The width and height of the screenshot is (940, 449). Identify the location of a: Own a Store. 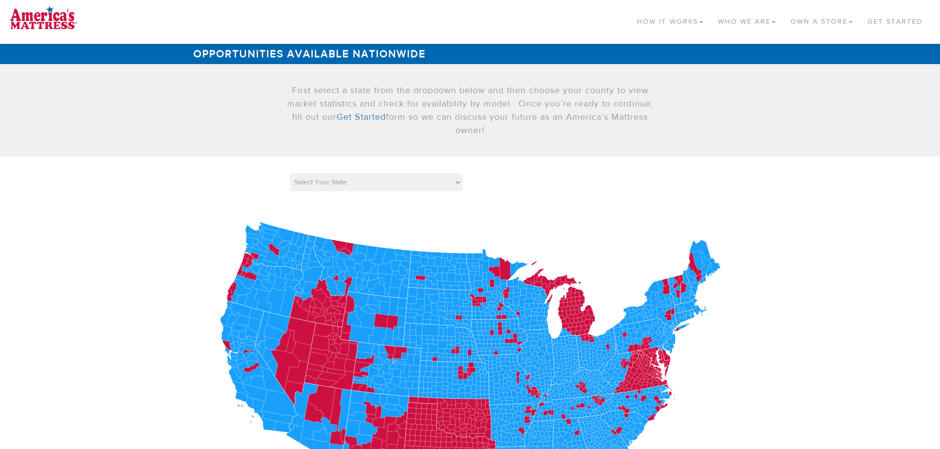
(821, 19).